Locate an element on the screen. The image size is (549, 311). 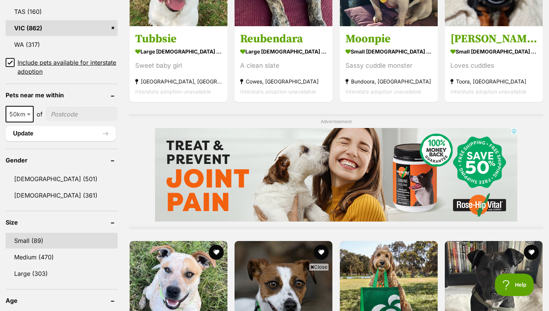
a: Include pets available for interstate adoption is located at coordinates (62, 67).